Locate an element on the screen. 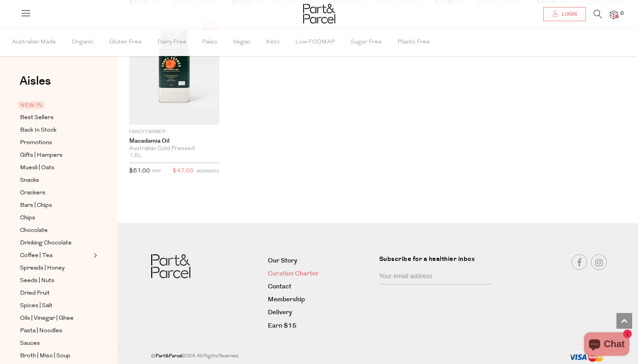 The image size is (638, 364). div: © 2024. All Rights Reserved. is located at coordinates (328, 356).